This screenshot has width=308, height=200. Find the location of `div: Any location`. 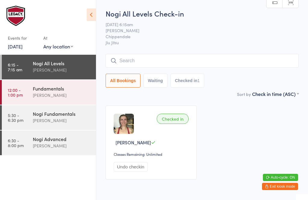

div: Any location is located at coordinates (58, 46).